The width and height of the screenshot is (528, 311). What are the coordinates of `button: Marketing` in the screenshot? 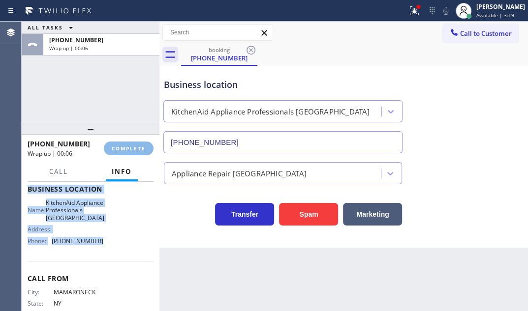 It's located at (373, 215).